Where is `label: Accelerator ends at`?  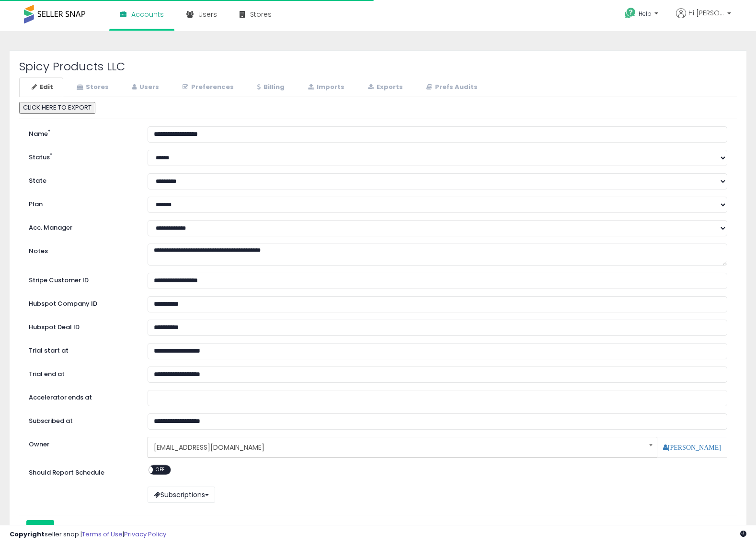 label: Accelerator ends at is located at coordinates (81, 396).